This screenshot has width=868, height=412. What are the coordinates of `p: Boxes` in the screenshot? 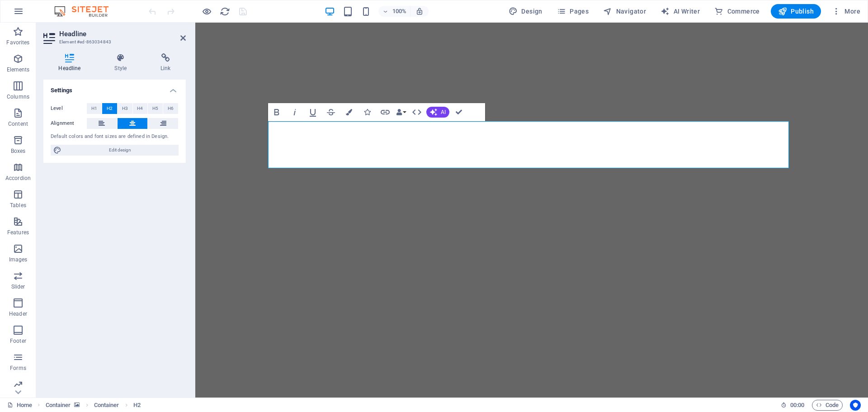 It's located at (18, 151).